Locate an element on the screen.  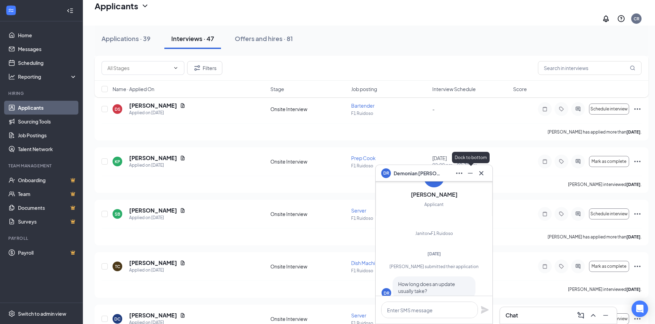
a: Scheduling is located at coordinates (47, 63).